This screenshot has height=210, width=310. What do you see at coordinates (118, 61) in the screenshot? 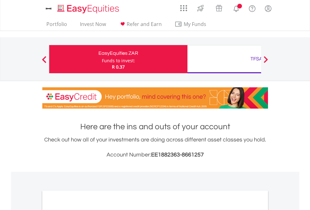
I see `div: Funds to invest:` at bounding box center [118, 61].